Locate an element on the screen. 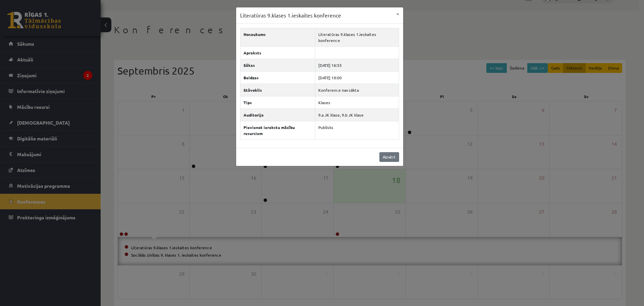 Image resolution: width=644 pixels, height=306 pixels. th: Apraksts is located at coordinates (278, 52).